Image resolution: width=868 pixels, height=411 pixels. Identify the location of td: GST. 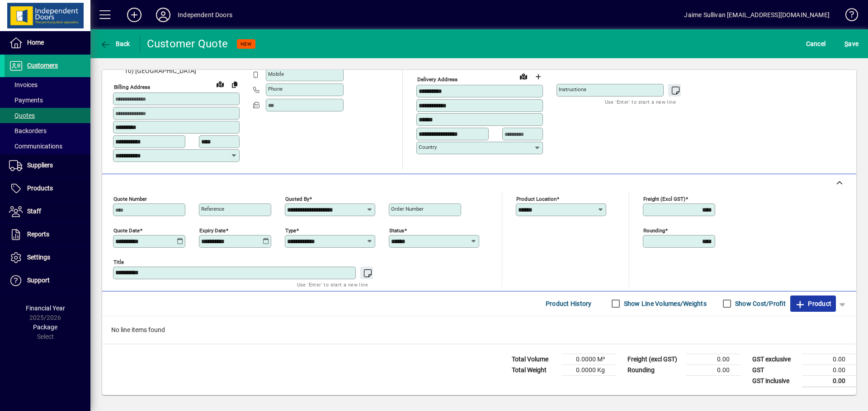
(775, 370).